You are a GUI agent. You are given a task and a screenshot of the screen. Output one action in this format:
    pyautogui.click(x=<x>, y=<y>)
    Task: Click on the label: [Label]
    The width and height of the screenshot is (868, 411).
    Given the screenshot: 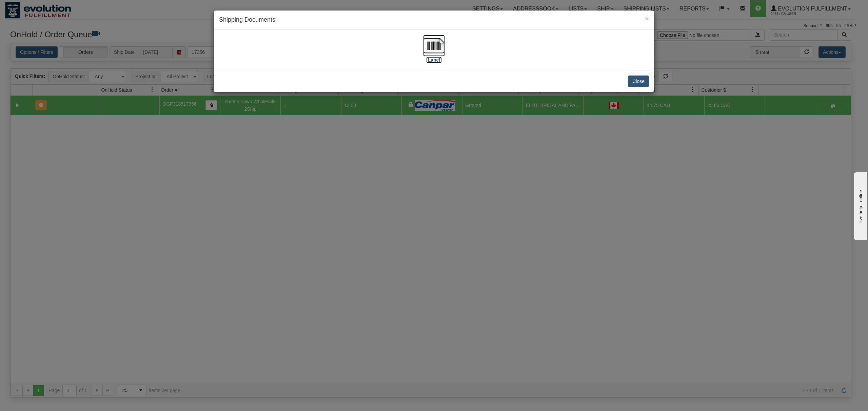 What is the action you would take?
    pyautogui.click(x=434, y=60)
    